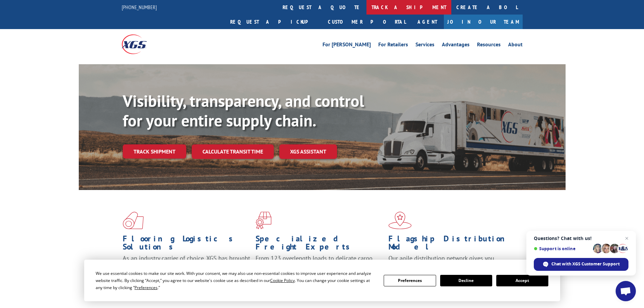 The height and width of the screenshot is (308, 644). What do you see at coordinates (562, 249) in the screenshot?
I see `span: Support is online` at bounding box center [562, 249].